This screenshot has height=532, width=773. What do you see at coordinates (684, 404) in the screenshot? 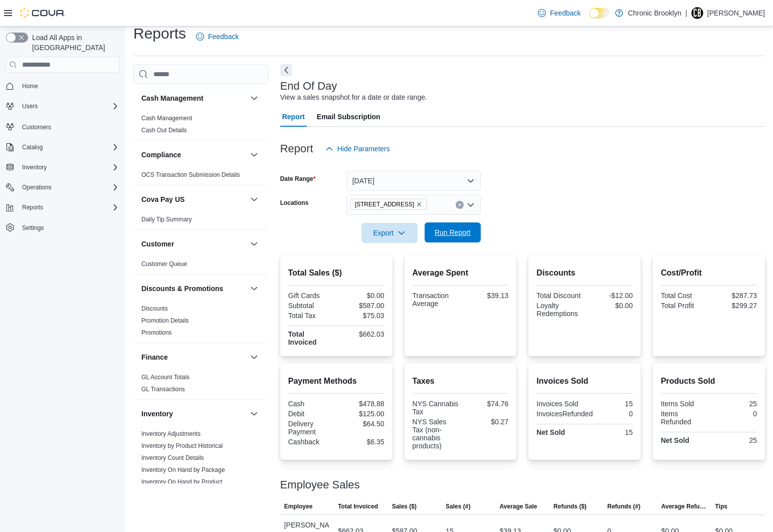
I see `div: Items Sold` at bounding box center [684, 404].